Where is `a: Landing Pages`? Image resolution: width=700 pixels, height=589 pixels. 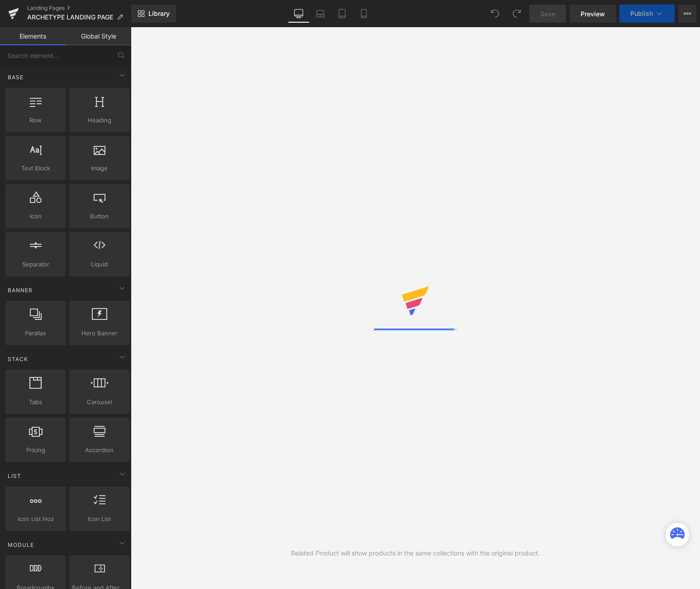
a: Landing Pages is located at coordinates (79, 8).